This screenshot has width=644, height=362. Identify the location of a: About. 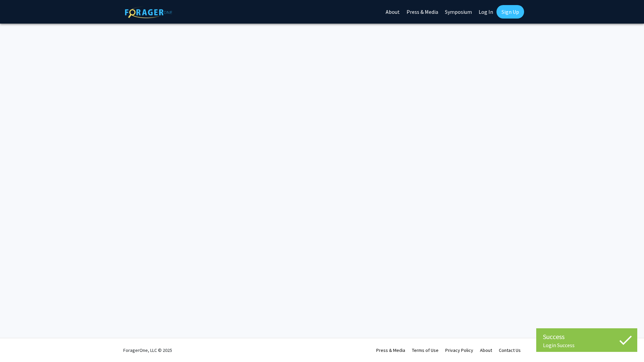
(486, 350).